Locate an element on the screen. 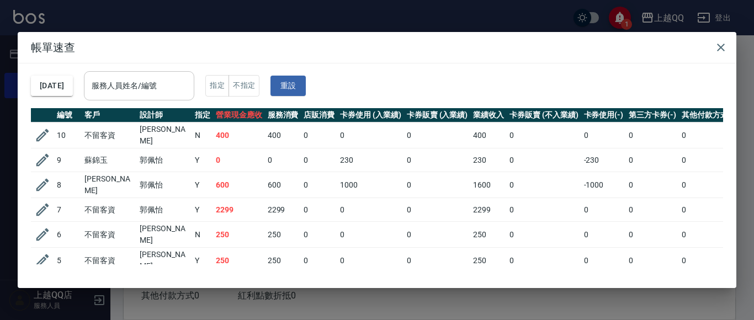  th: 店販消費 is located at coordinates (319, 115).